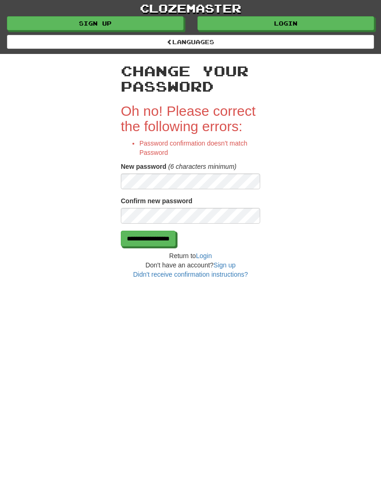 The image size is (381, 499). What do you see at coordinates (202, 167) in the screenshot?
I see `em: (6 characters minimum)` at bounding box center [202, 167].